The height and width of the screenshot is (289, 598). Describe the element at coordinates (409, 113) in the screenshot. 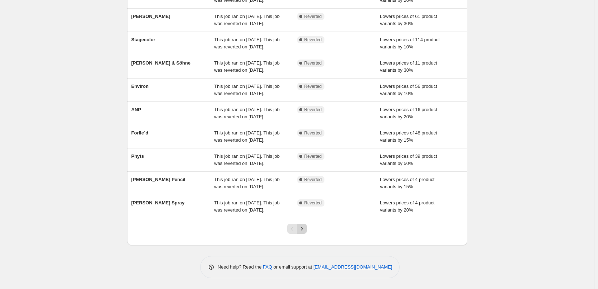

I see `span: Lowers prices of 16 product variants by 20%` at that location.